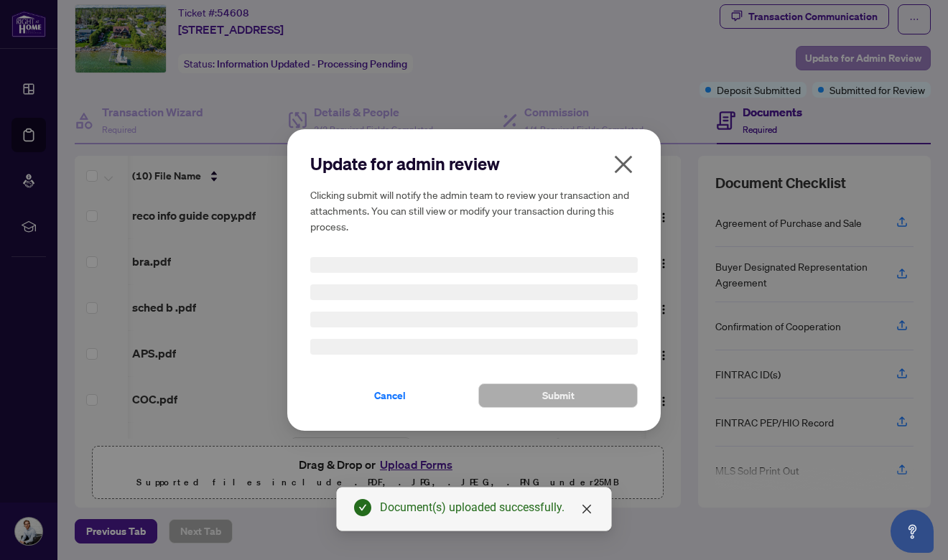  Describe the element at coordinates (558, 396) in the screenshot. I see `button: Submit` at that location.